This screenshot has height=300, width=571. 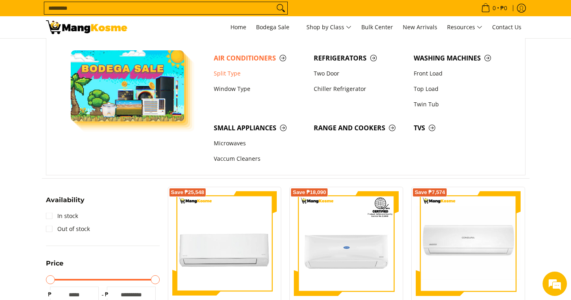 I want to click on span: TVs, so click(x=459, y=128).